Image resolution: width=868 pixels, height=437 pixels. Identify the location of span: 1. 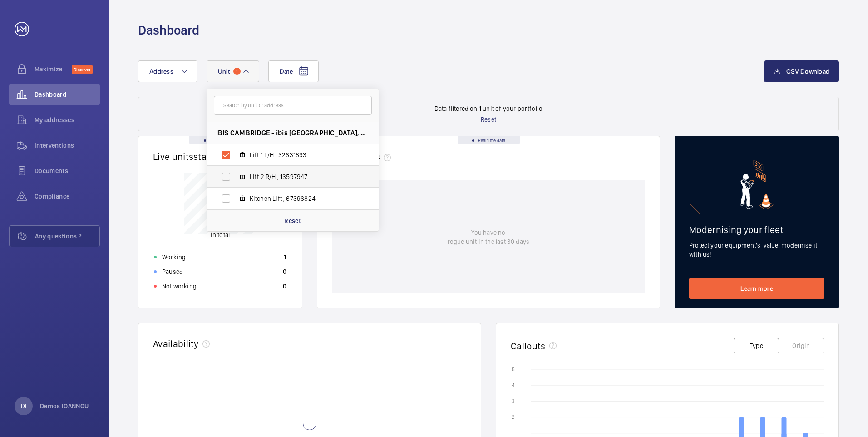
(237, 71).